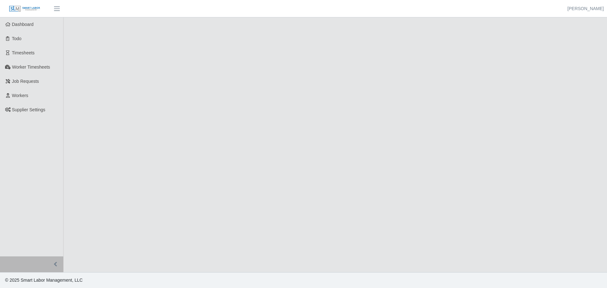  Describe the element at coordinates (23, 24) in the screenshot. I see `span: Dashboard` at that location.